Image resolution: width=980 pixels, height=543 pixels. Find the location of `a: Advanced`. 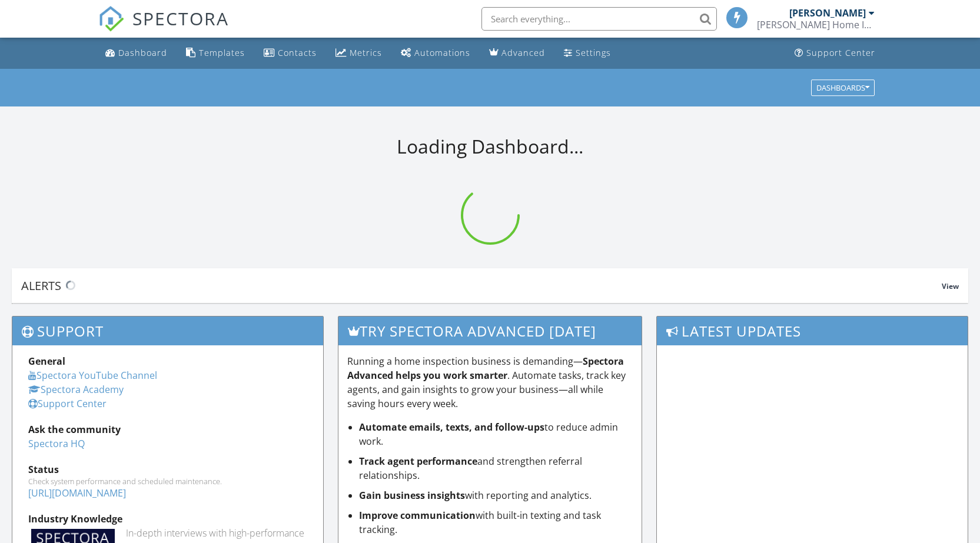

a: Advanced is located at coordinates (517, 53).